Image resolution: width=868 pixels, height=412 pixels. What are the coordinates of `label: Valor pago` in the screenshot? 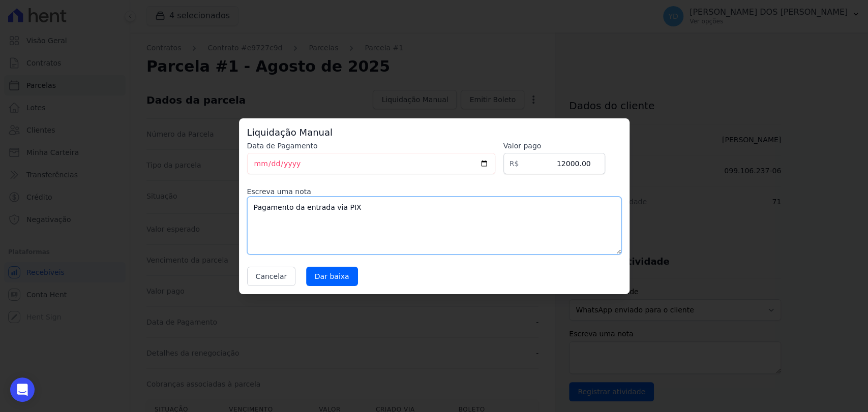 It's located at (554, 146).